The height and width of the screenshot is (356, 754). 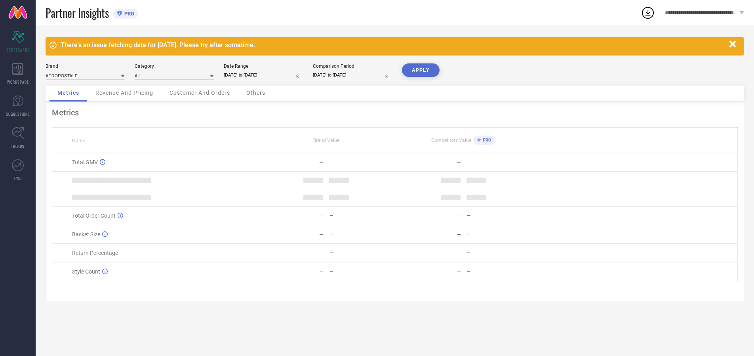 I want to click on span: Basket Size, so click(x=86, y=234).